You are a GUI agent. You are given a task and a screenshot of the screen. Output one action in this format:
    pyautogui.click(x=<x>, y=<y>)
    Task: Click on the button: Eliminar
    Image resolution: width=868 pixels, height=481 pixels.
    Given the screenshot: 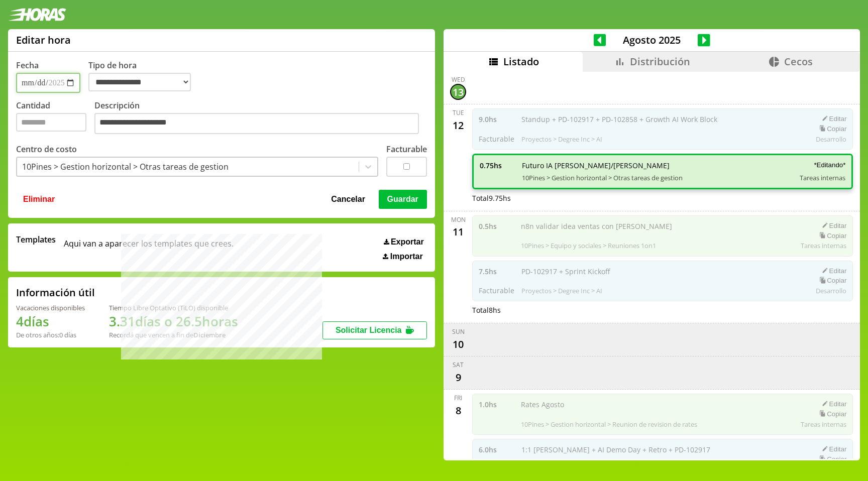 What is the action you would take?
    pyautogui.click(x=39, y=199)
    